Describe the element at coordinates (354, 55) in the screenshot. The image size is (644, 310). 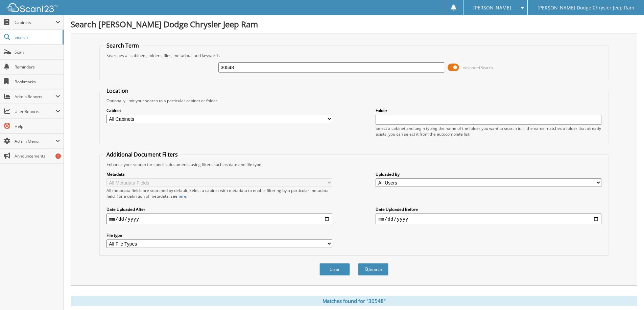
I see `div: Searches all cabinets, folders, files, metadata, and keywords` at that location.